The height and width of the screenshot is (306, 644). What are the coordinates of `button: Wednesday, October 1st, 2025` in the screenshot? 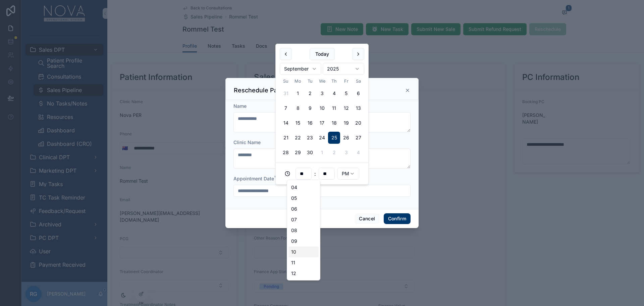 It's located at (322, 152).